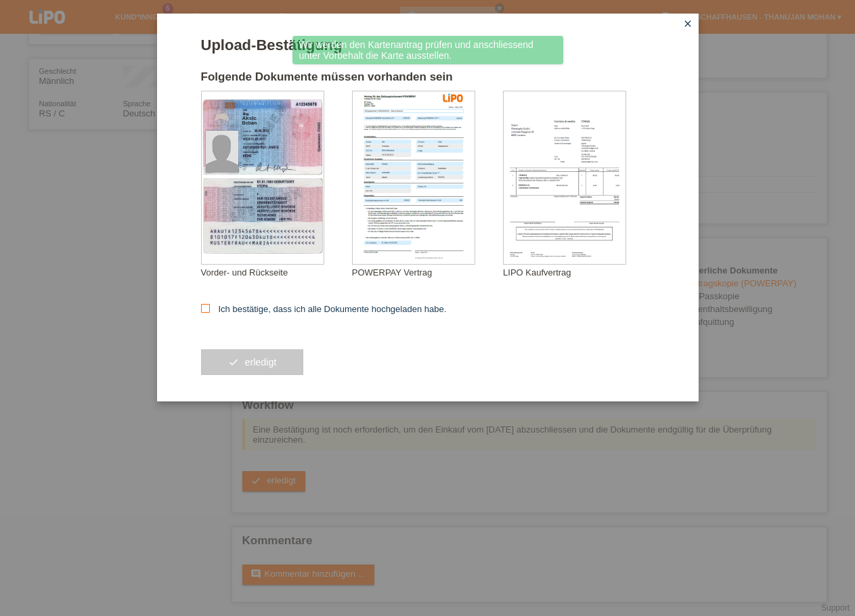 The width and height of the screenshot is (855, 616). What do you see at coordinates (688, 24) in the screenshot?
I see `a: close` at bounding box center [688, 24].